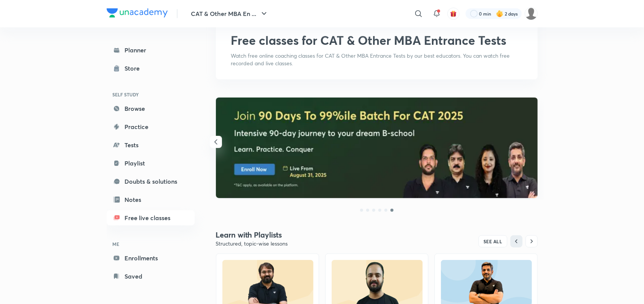  Describe the element at coordinates (151, 244) in the screenshot. I see `h6: ME` at that location.